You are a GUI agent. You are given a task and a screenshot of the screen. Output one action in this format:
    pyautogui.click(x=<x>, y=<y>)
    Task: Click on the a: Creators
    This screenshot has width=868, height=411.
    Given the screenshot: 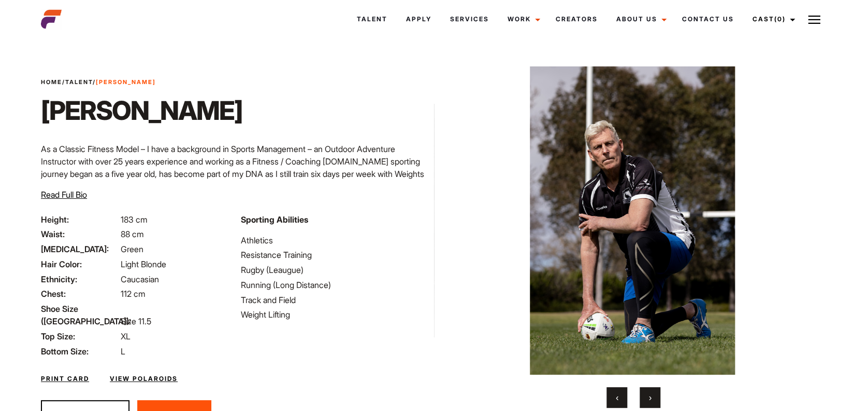 What is the action you would take?
    pyautogui.click(x=576, y=19)
    